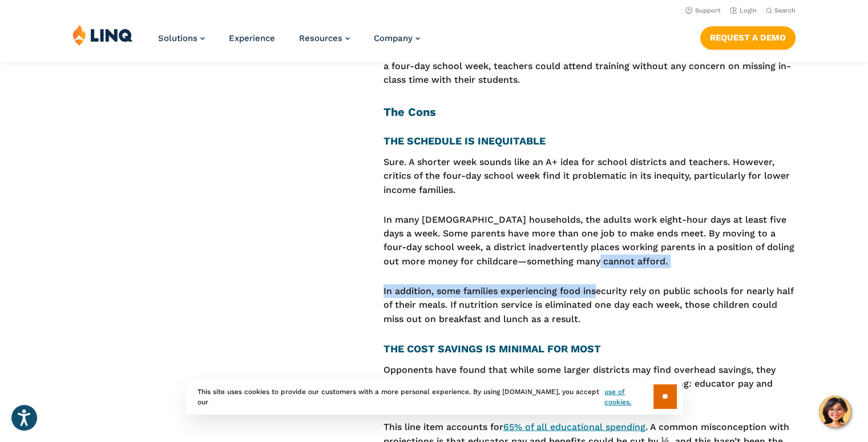  Describe the element at coordinates (324, 39) in the screenshot. I see `a: Resources` at that location.